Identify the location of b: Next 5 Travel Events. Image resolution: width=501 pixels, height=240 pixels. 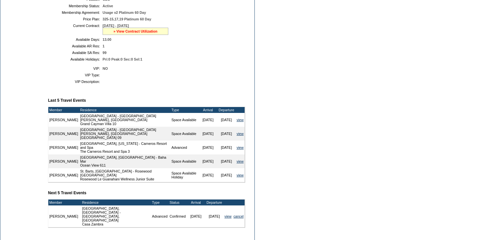
(67, 193).